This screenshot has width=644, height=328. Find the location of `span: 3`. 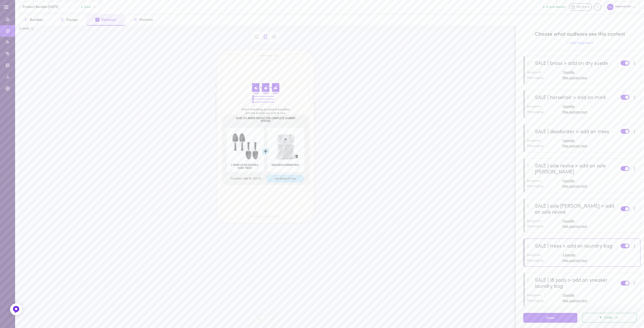

span: 3 is located at coordinates (97, 20).